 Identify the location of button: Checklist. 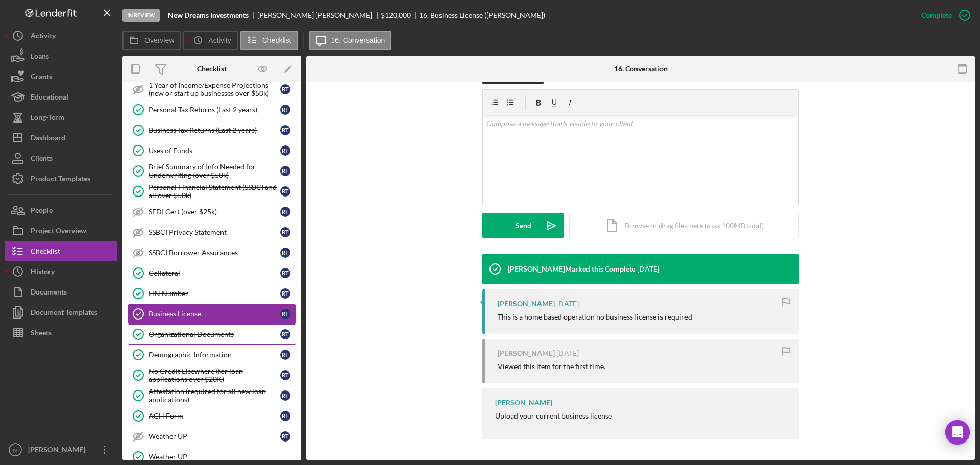
(269, 40).